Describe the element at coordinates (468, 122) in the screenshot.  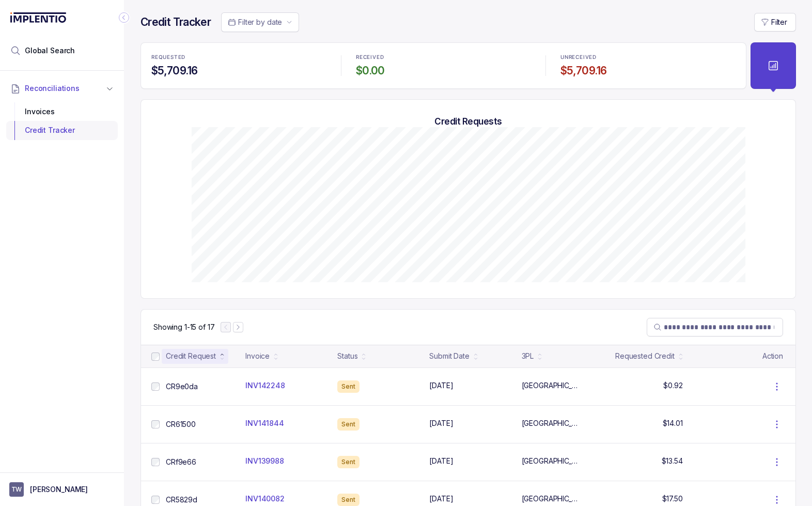
I see `h5: Credit Requests` at that location.